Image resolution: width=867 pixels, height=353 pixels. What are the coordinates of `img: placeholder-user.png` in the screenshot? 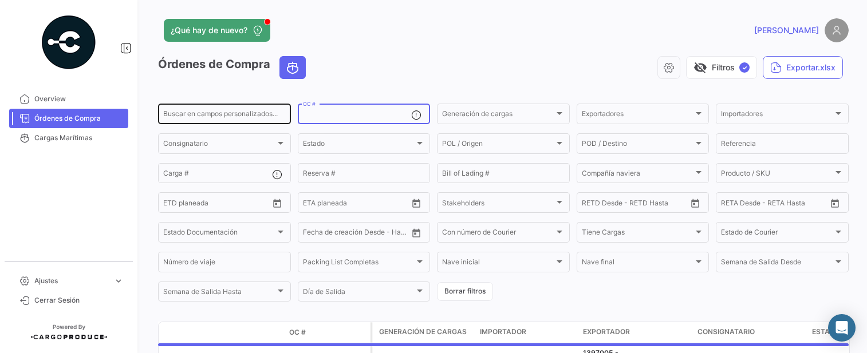 It's located at (836, 30).